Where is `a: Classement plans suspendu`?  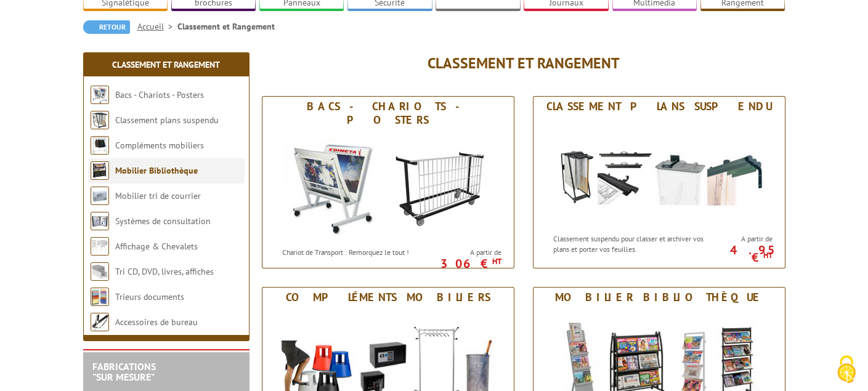
a: Classement plans suspendu is located at coordinates (167, 120).